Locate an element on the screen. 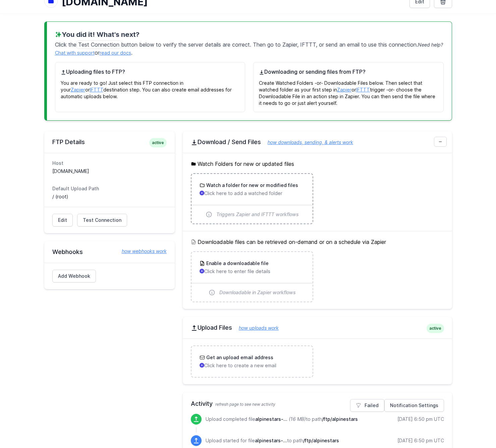  h2: Upload Files is located at coordinates (317, 327).